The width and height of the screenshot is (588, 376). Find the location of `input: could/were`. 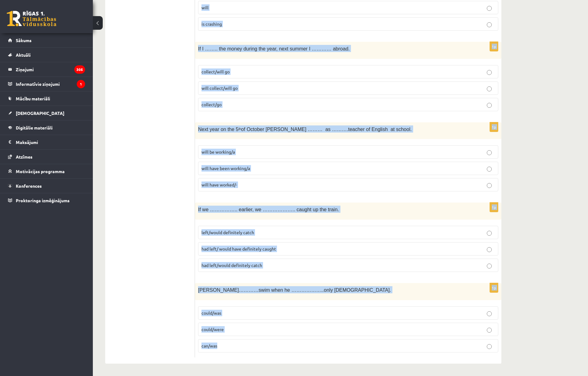

input: could/were is located at coordinates (489, 331).